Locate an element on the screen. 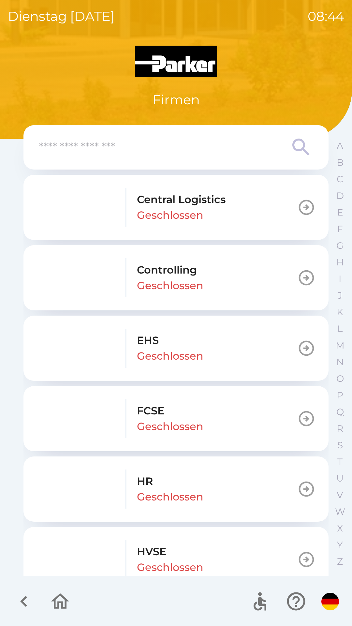 The image size is (352, 626). button: J is located at coordinates (340, 296).